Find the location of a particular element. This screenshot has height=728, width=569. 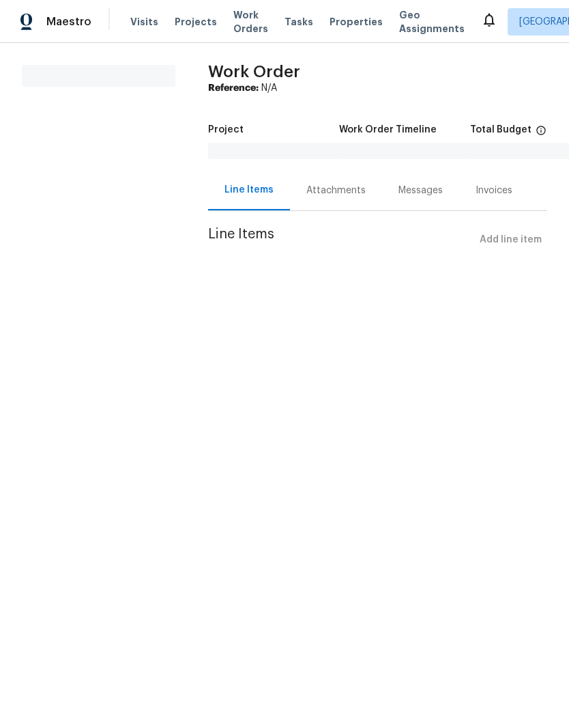

span: Maestro is located at coordinates (69, 22).